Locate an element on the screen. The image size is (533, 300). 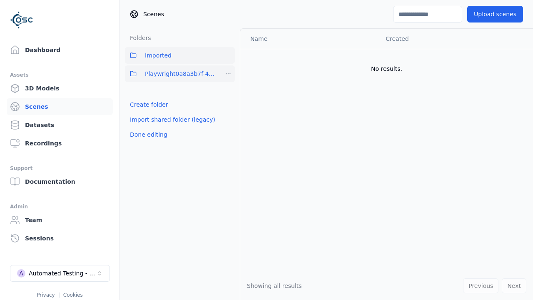
span: Scenes is located at coordinates (154, 14).